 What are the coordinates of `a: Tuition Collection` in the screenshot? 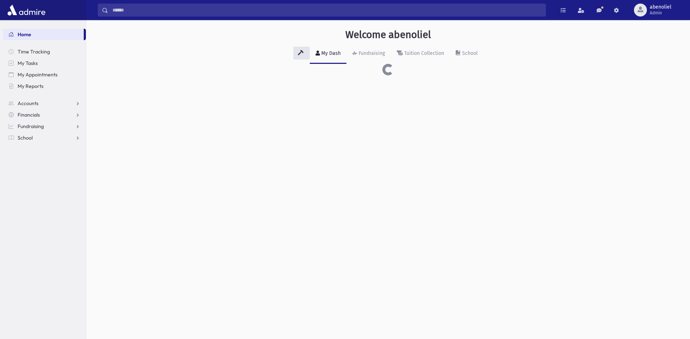 It's located at (420, 54).